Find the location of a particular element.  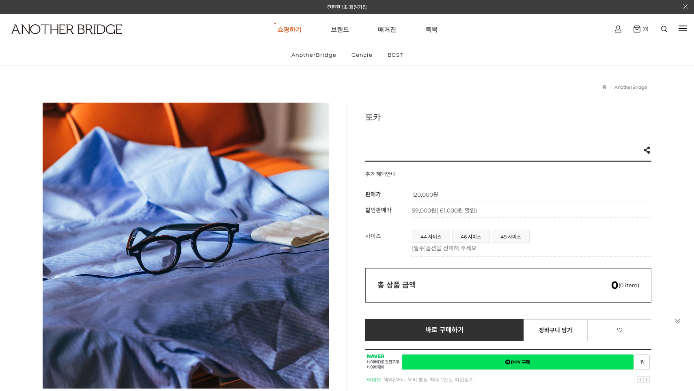

strong: 총 상품 금액 is located at coordinates (396, 285).